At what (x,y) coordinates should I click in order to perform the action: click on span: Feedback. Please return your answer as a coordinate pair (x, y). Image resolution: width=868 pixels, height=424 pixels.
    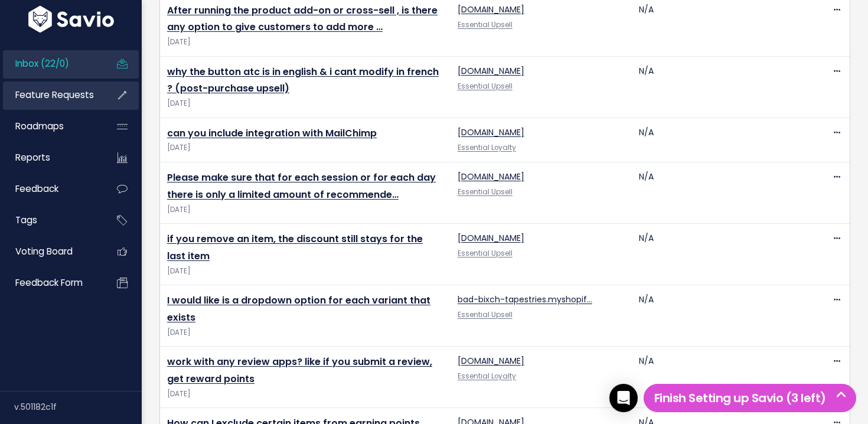
    Looking at the image, I should click on (36, 188).